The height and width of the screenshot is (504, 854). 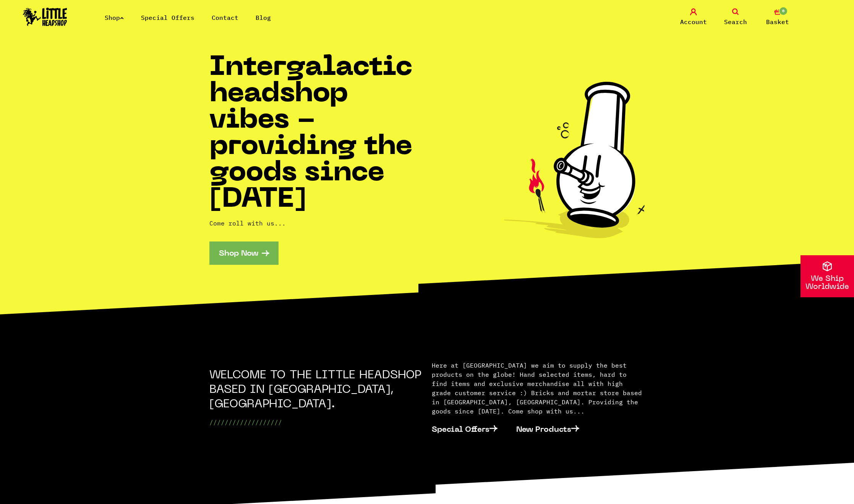 What do you see at coordinates (225, 17) in the screenshot?
I see `a: Contact` at bounding box center [225, 17].